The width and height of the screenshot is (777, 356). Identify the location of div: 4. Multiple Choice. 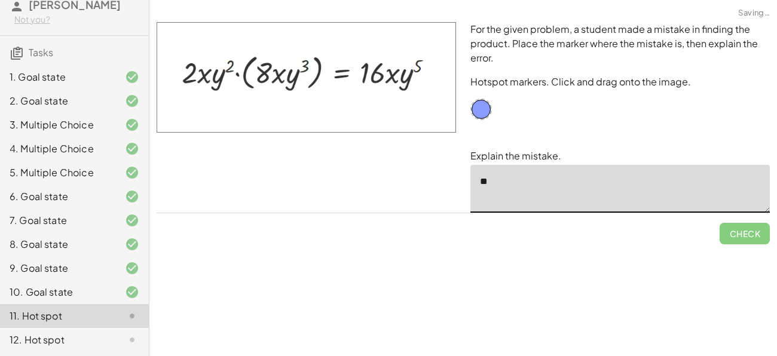
(57, 149).